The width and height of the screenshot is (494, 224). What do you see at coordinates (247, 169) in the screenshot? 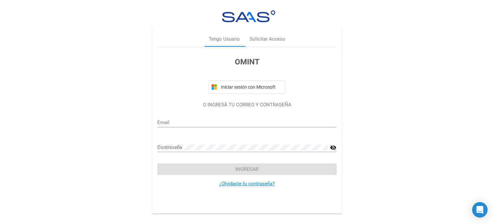
I see `span: Ingresar` at bounding box center [247, 169].